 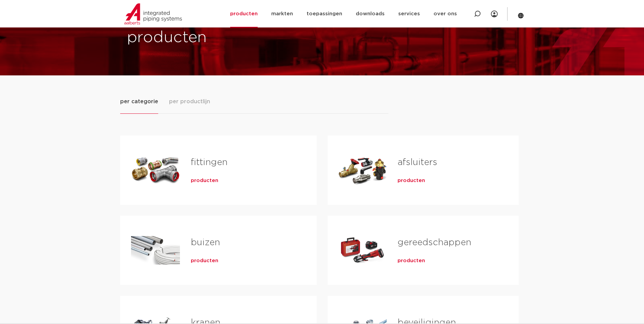 I want to click on h1: producten, so click(x=223, y=38).